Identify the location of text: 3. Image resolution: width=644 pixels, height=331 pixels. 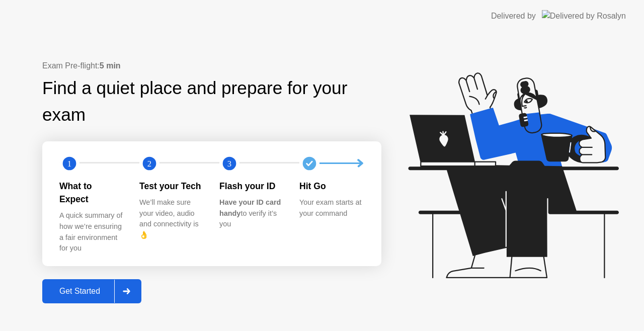
(229, 163).